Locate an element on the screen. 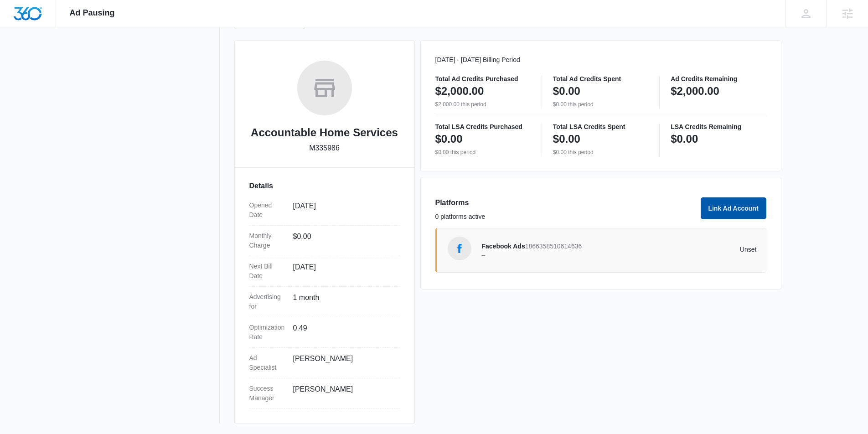 The height and width of the screenshot is (434, 868). span: 1866358510614636 is located at coordinates (553, 246).